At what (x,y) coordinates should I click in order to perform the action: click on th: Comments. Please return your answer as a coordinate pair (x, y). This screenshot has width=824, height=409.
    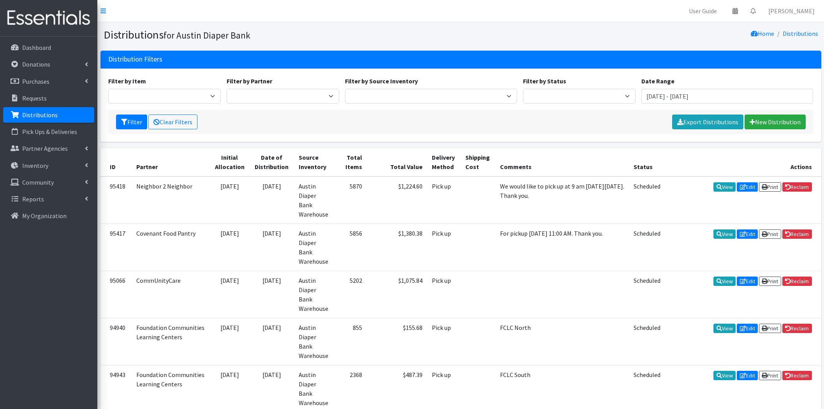
    Looking at the image, I should click on (563, 162).